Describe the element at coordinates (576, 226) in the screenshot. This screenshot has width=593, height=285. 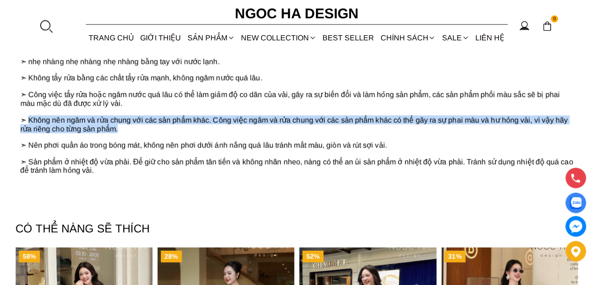
I see `img: messenger` at that location.